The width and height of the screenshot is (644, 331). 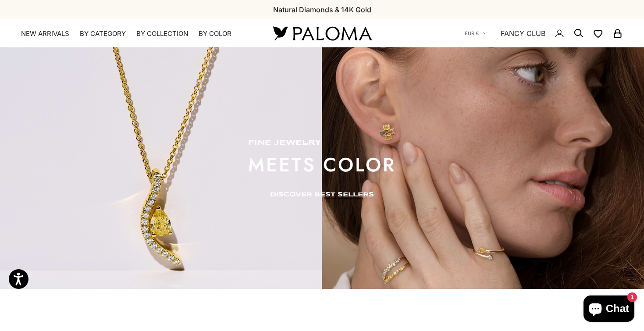 What do you see at coordinates (322, 195) in the screenshot?
I see `a: DISCOVER BEST SELLERS` at bounding box center [322, 195].